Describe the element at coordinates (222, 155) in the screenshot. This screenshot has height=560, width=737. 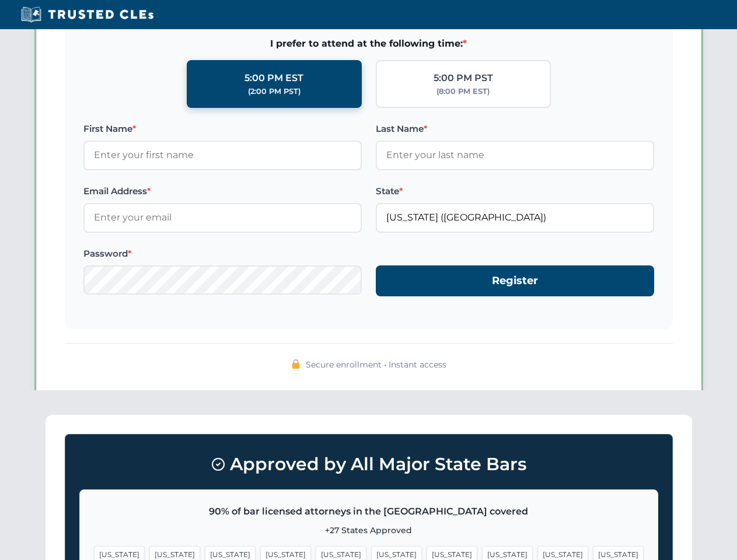
I see `input: Enter your first name` at that location.